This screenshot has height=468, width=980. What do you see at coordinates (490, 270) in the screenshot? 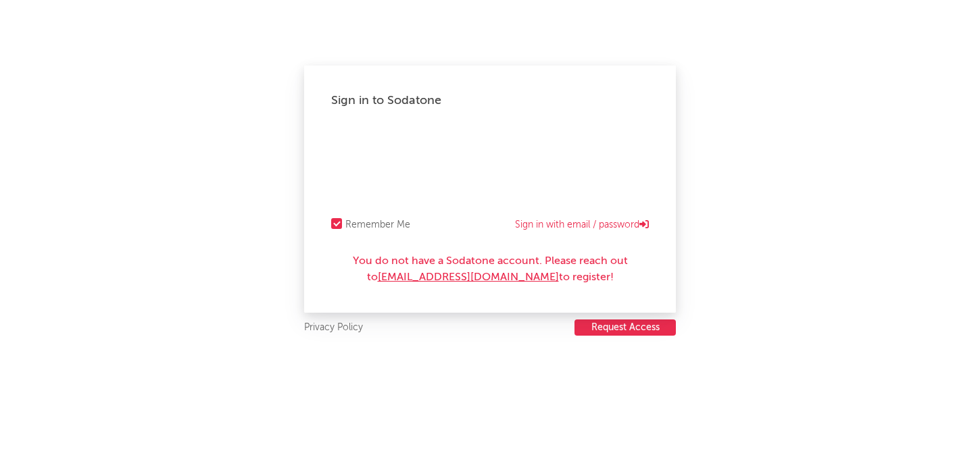
I see `div: You do not have a Sodatone account. Please reach out to to register!` at bounding box center [490, 270].